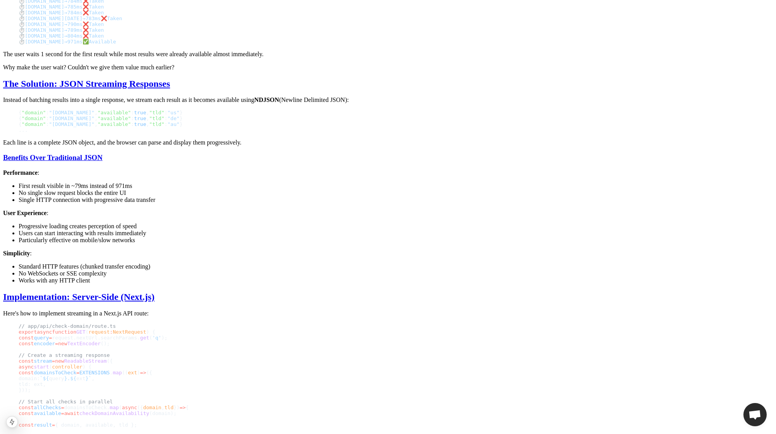  What do you see at coordinates (156, 338) in the screenshot?
I see `span: 'q'` at bounding box center [156, 338].